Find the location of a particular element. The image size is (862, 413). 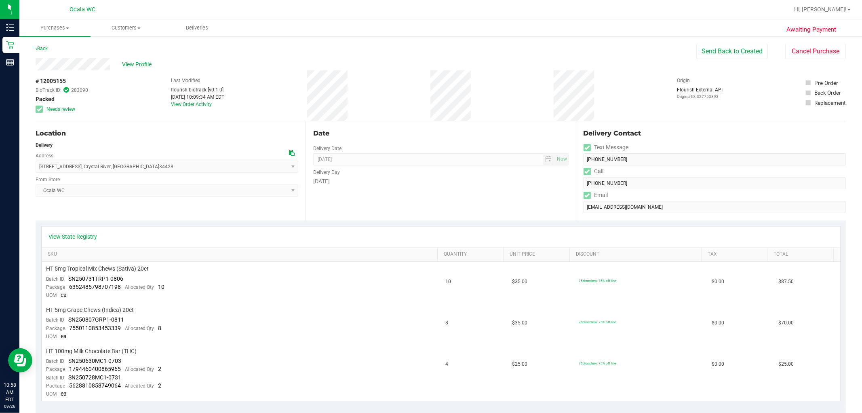

div: Flourish External API is located at coordinates (699, 93).